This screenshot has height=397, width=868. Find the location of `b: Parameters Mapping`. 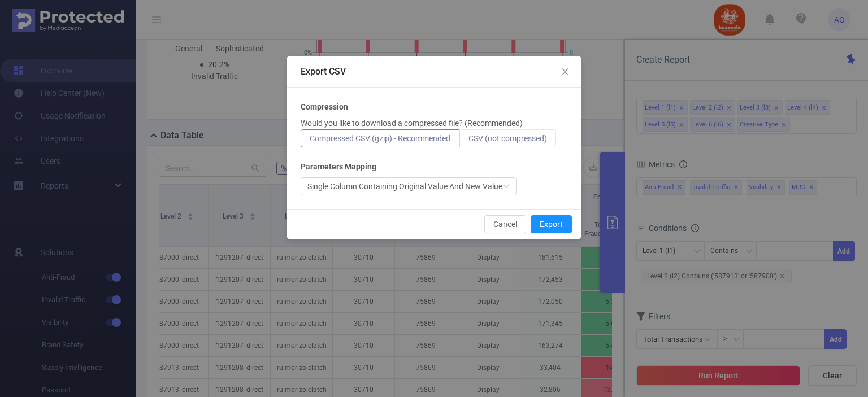

b: Parameters Mapping is located at coordinates (339, 167).